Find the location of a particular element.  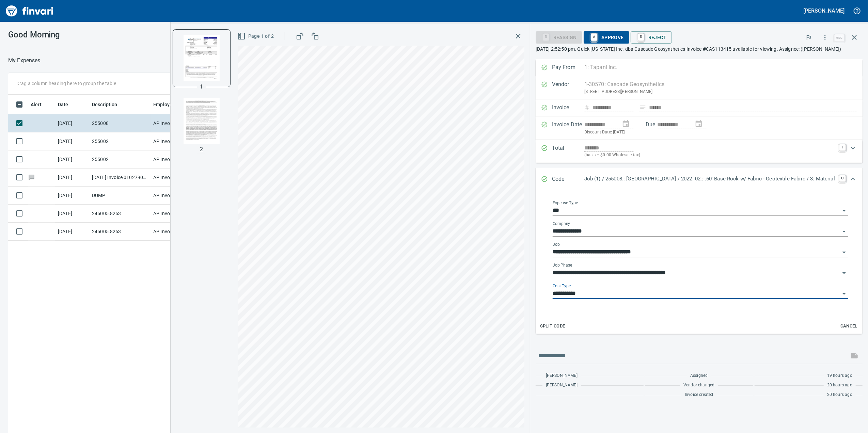

button: Flag is located at coordinates (808, 37).